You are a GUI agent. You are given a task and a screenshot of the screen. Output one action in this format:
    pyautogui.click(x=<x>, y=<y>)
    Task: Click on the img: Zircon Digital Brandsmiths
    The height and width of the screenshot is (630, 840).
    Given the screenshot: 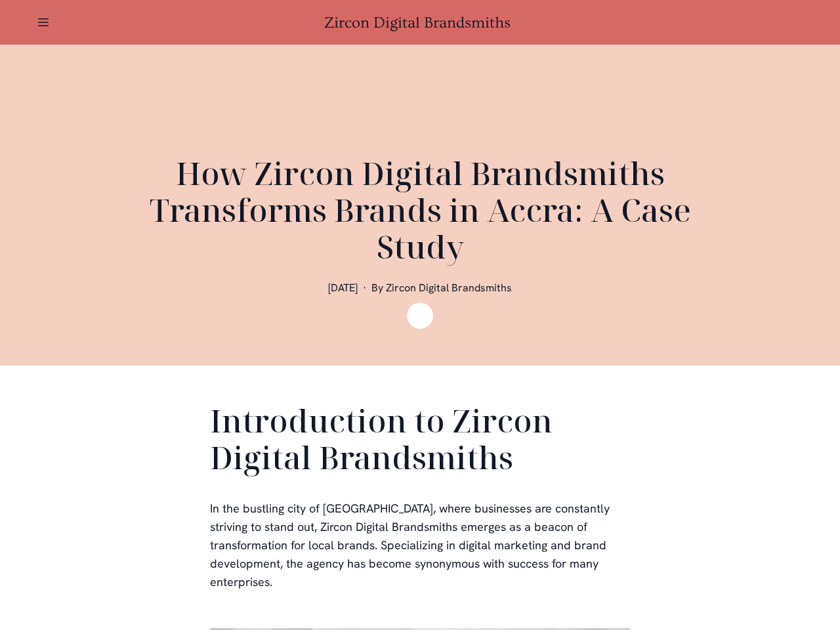 What is the action you would take?
    pyautogui.click(x=420, y=316)
    